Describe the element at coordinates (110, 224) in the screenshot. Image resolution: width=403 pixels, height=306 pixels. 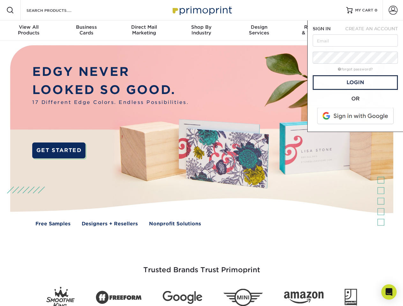
I see `a: Designers + Resellers` at that location.